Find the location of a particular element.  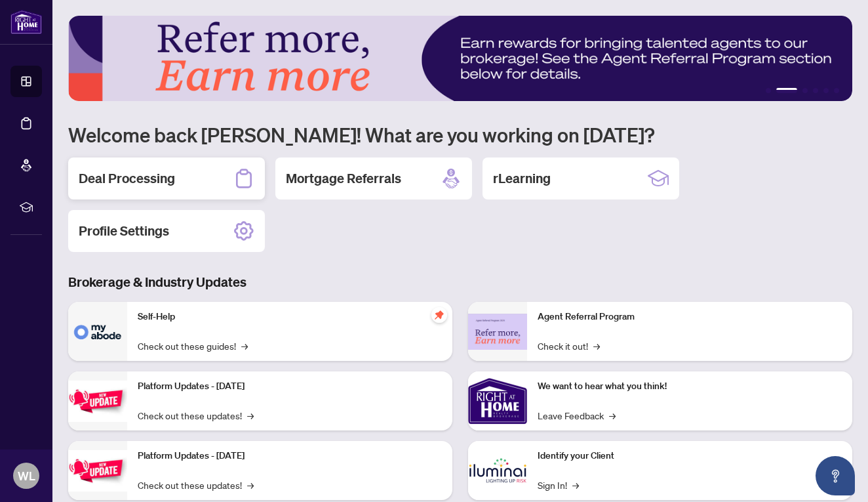

h2: Deal Processing is located at coordinates (127, 178).